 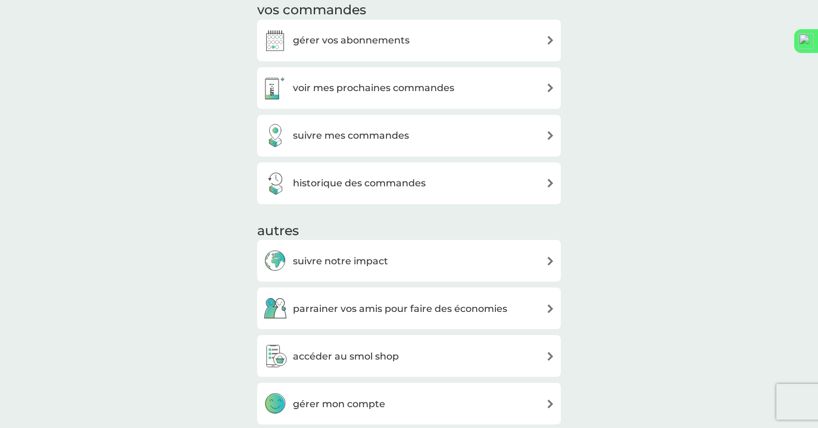 I want to click on h3: parrainer vos amis pour faire des économies, so click(x=400, y=309).